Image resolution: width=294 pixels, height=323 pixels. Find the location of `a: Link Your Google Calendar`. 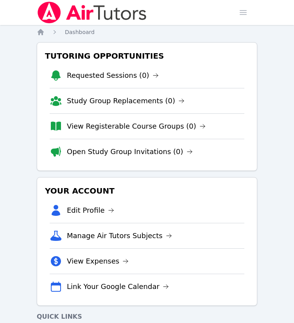

a: Link Your Google Calendar is located at coordinates (118, 287).